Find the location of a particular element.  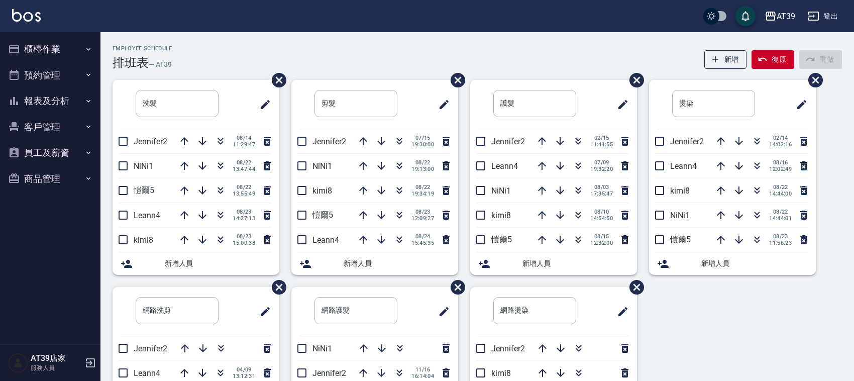

span: 11/16 is located at coordinates (423, 369).